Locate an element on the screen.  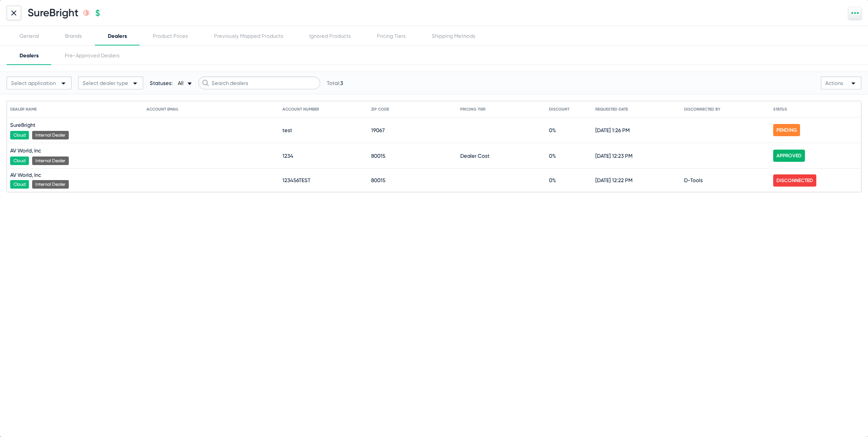
span: Disconnected is located at coordinates (795, 180).